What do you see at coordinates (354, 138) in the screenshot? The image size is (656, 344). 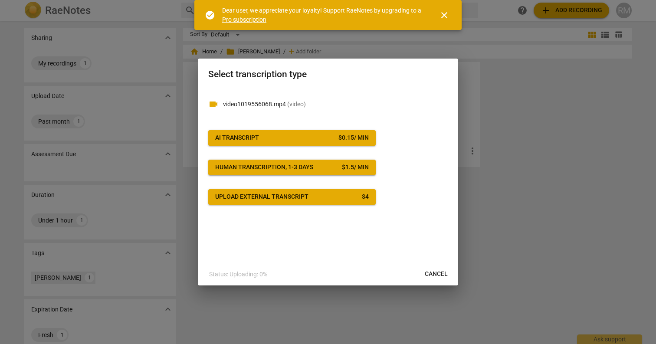 I see `div: $ 0.15 / min` at bounding box center [354, 138].